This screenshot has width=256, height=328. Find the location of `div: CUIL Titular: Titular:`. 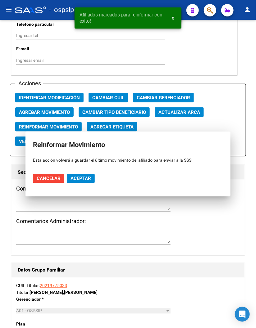

div: CUIL Titular: Titular: is located at coordinates (128, 289).